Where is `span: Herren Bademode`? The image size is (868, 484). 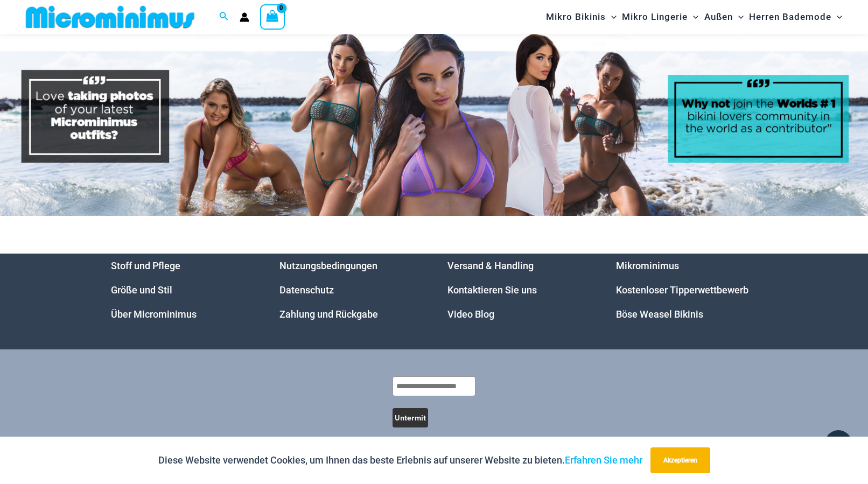
span: Herren Bademode is located at coordinates (790, 17).